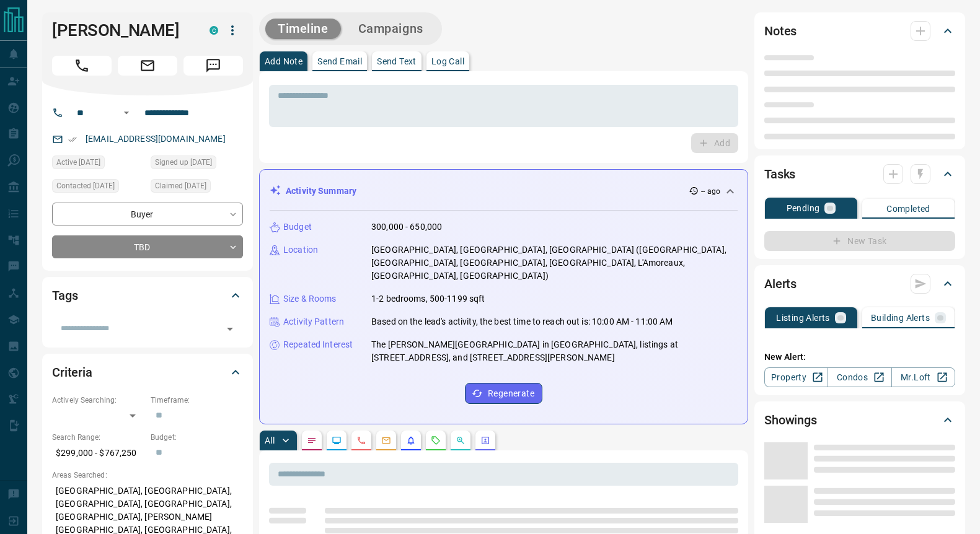  I want to click on h2: Notes, so click(780, 31).